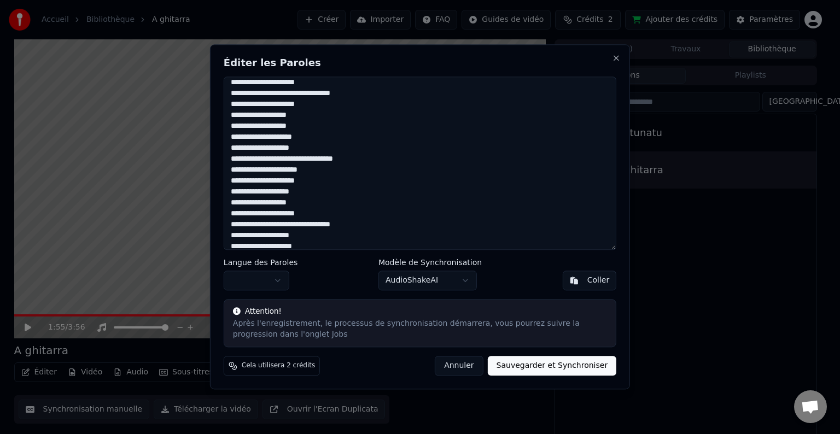  Describe the element at coordinates (459, 366) in the screenshot. I see `button: Annuler` at that location.